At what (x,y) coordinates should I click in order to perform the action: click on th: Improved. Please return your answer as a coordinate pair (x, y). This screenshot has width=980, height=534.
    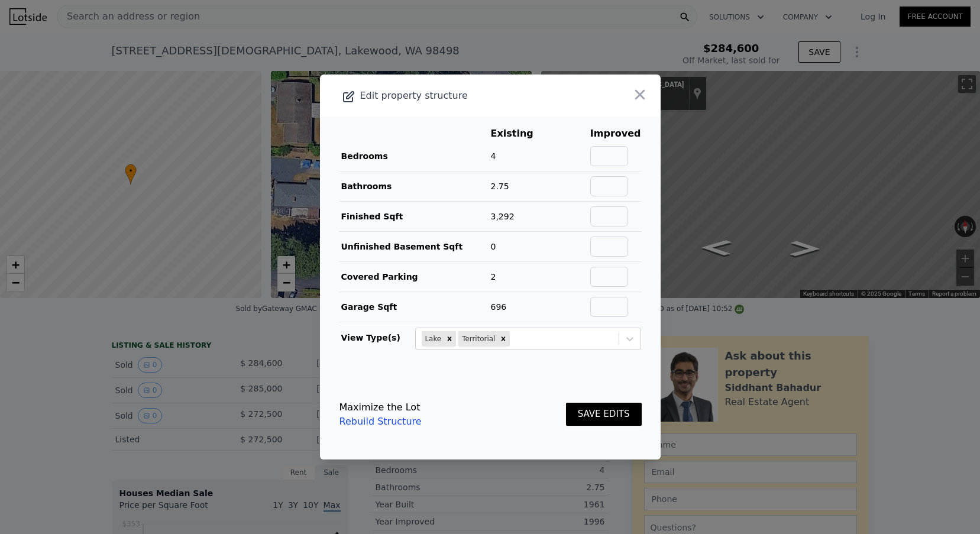
    Looking at the image, I should click on (616, 134).